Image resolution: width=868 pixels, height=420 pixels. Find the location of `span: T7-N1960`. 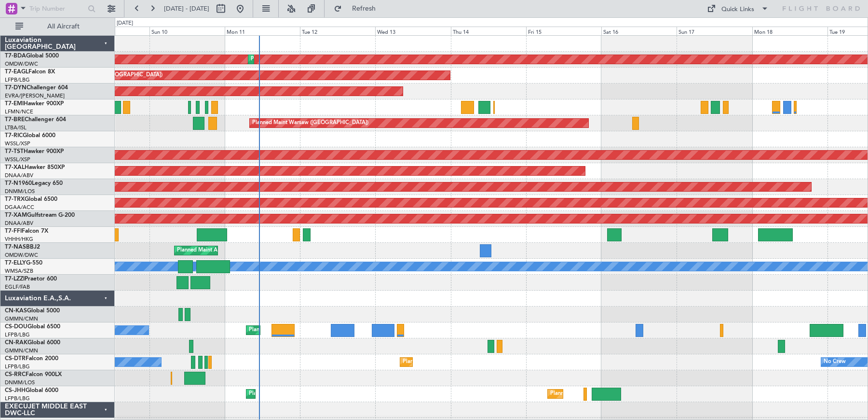

span: T7-N1960 is located at coordinates (18, 184).